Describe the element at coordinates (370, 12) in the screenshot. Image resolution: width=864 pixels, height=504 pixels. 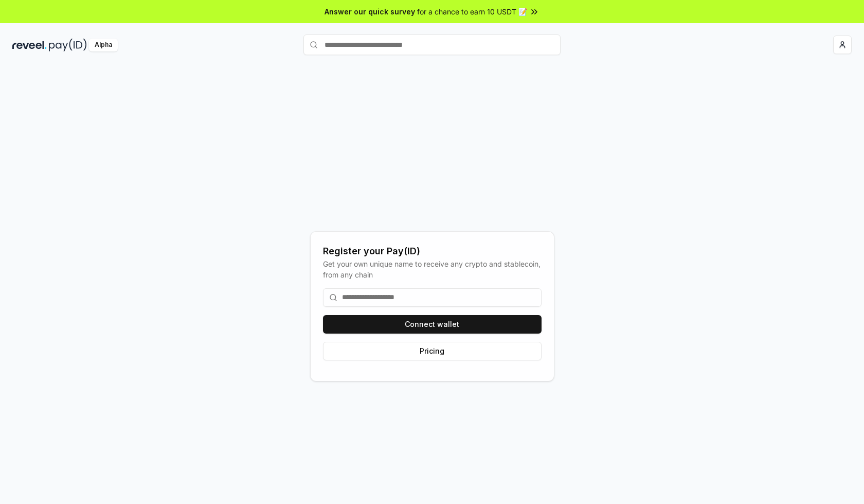
I see `span: Answer our quick survey` at that location.